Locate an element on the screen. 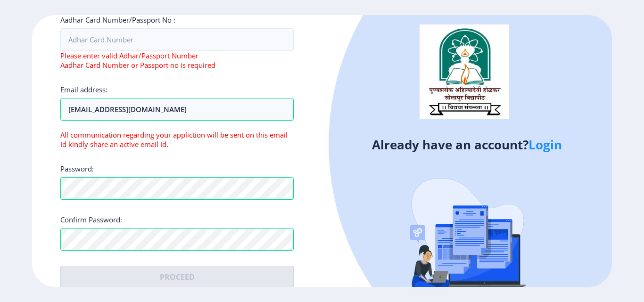 This screenshot has height=302, width=644. label: Password: is located at coordinates (77, 168).